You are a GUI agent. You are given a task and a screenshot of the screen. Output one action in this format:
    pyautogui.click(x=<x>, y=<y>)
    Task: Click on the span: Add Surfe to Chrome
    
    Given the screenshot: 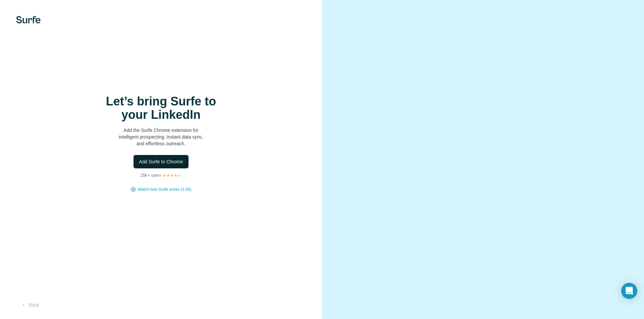 What is the action you would take?
    pyautogui.click(x=161, y=161)
    